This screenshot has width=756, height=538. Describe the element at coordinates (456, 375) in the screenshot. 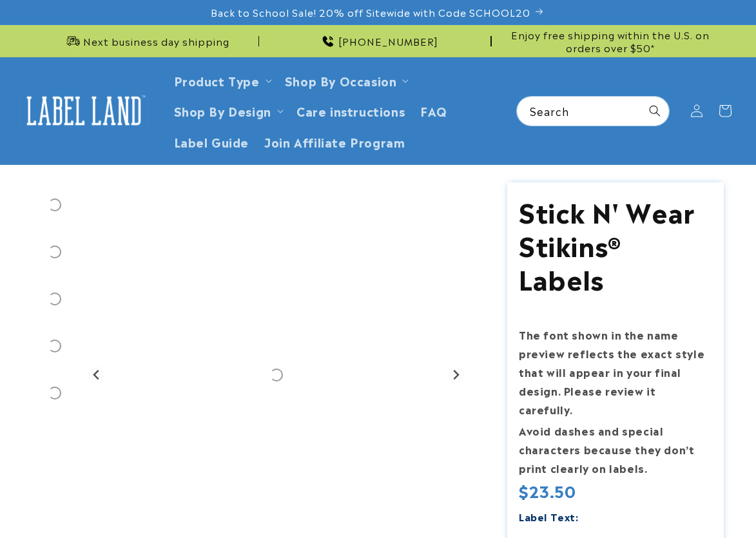

I see `button: Next slide` at that location.